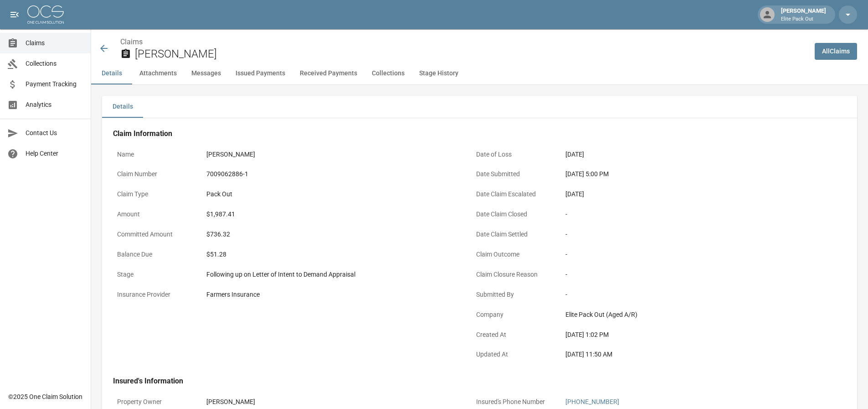 The width and height of the screenshot is (868, 409). Describe the element at coordinates (158, 74) in the screenshot. I see `button: Attachments` at that location.